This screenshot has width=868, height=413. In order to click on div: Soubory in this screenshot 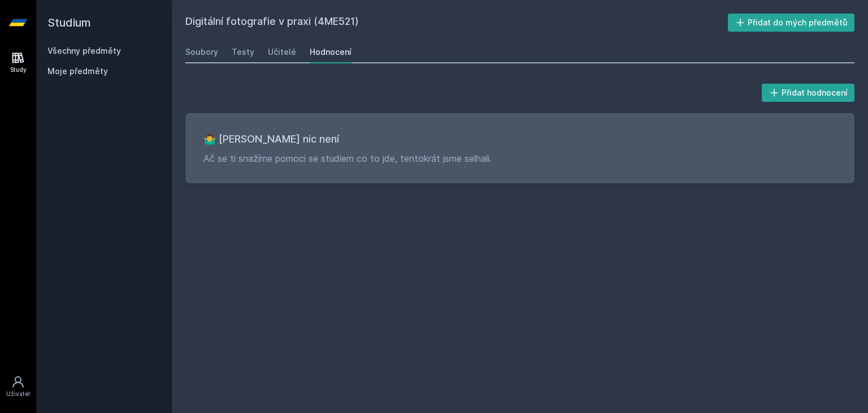, I will do `click(201, 52)`.